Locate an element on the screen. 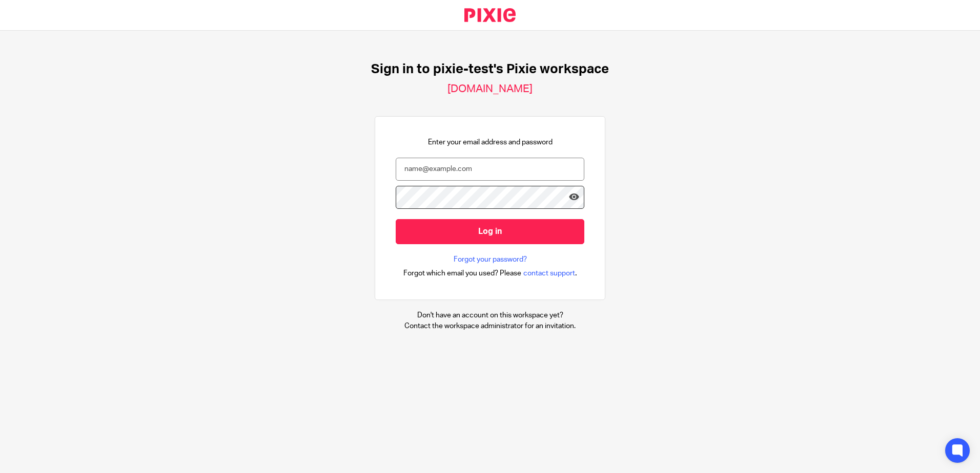 This screenshot has height=473, width=980. input: name@example.com is located at coordinates (490, 169).